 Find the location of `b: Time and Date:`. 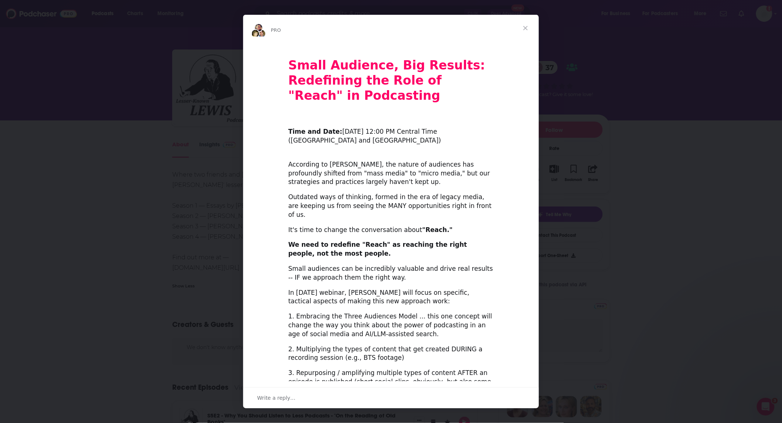

b: Time and Date: is located at coordinates (315, 131).